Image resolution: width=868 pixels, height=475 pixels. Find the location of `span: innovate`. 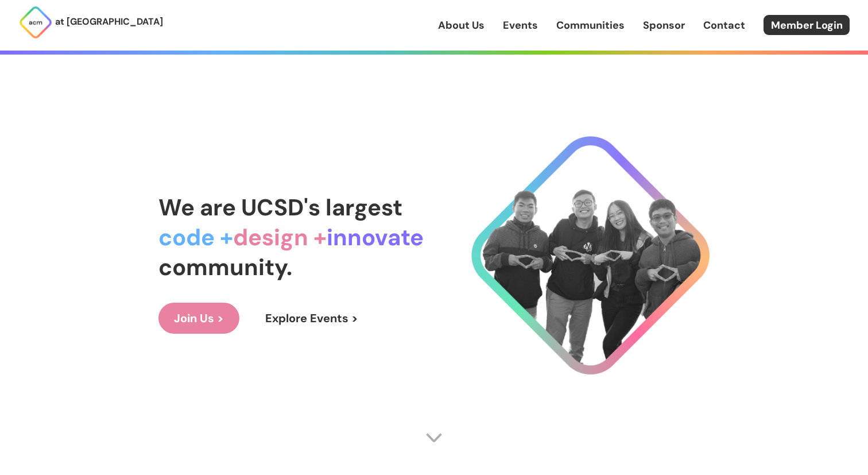

span: innovate is located at coordinates (375, 237).